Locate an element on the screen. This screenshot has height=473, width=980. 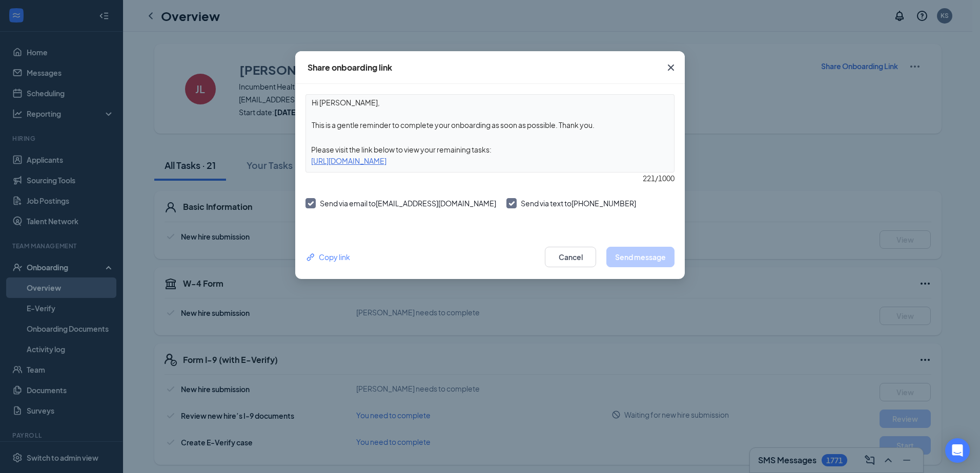
button: Link Copy link is located at coordinates (328, 257).